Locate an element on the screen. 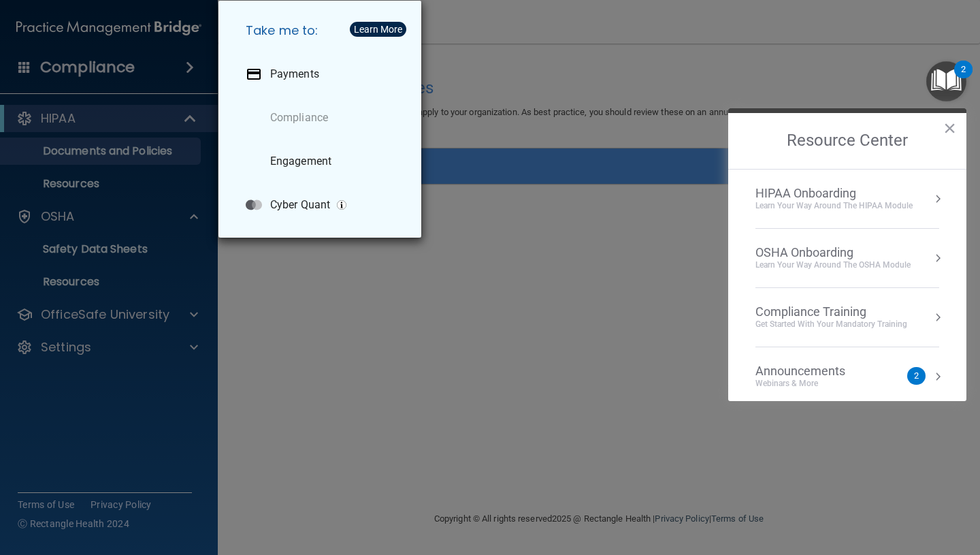 The width and height of the screenshot is (980, 555). div: Webinars & More is located at coordinates (814, 383).